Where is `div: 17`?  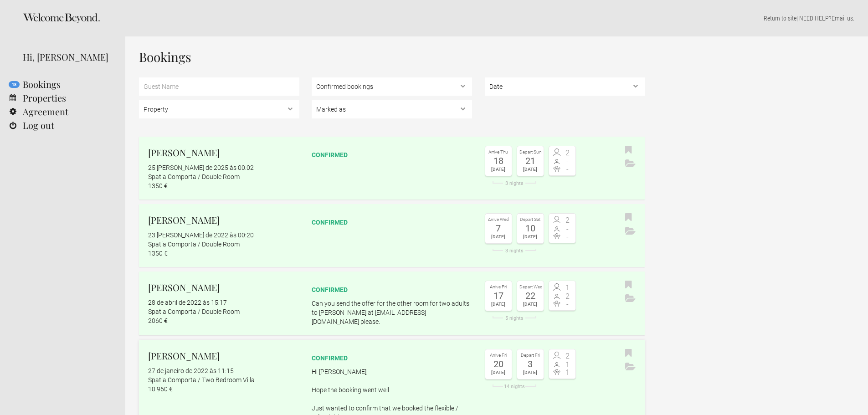 div: 17 is located at coordinates (498, 295).